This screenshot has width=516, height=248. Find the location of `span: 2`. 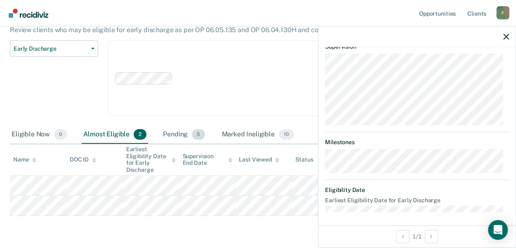

span: 2 is located at coordinates (140, 134).